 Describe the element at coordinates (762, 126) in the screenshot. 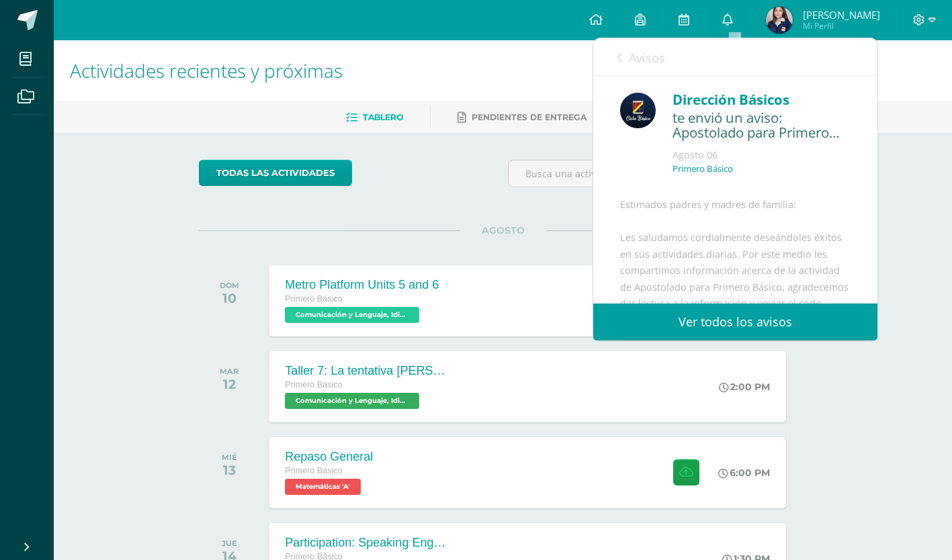

I see `div: te envió un aviso: Apostolado para Primero Básico` at that location.